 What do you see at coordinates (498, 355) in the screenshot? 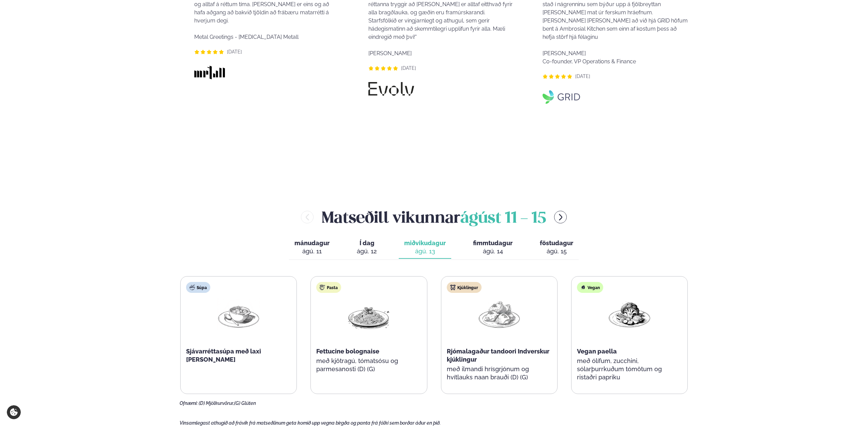
I see `span: Rjómalagaður tandoori Indverskur kjúklingur` at bounding box center [498, 355].